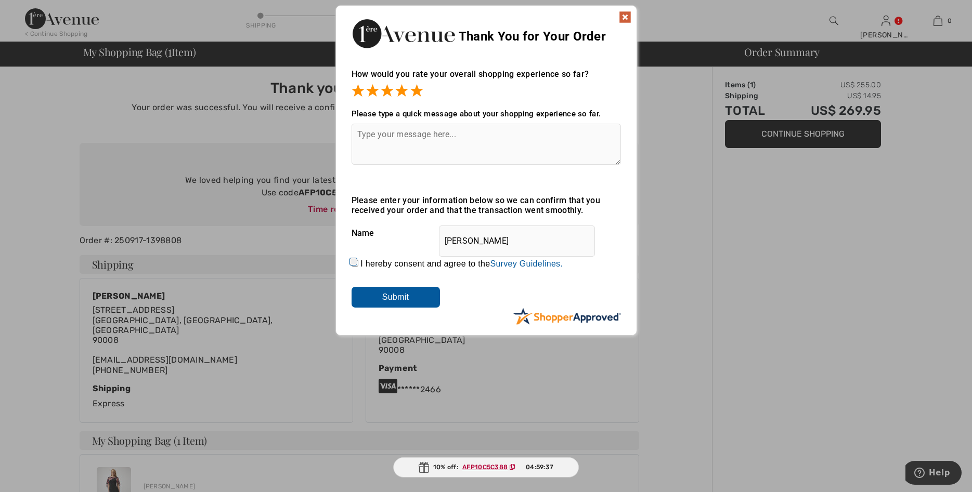 This screenshot has width=972, height=492. Describe the element at coordinates (486, 79) in the screenshot. I see `div: How would you rate your overall shopping experience so far?` at that location.